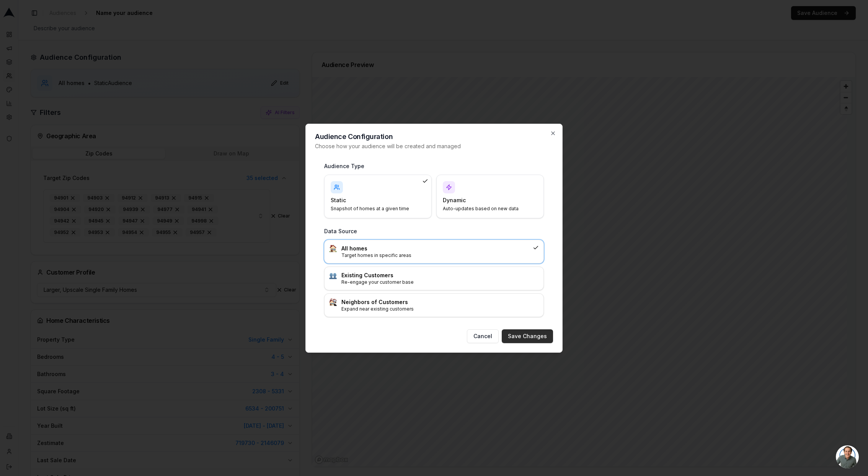 The width and height of the screenshot is (868, 476). Describe the element at coordinates (436, 255) in the screenshot. I see `p: Target homes in specific areas` at that location.